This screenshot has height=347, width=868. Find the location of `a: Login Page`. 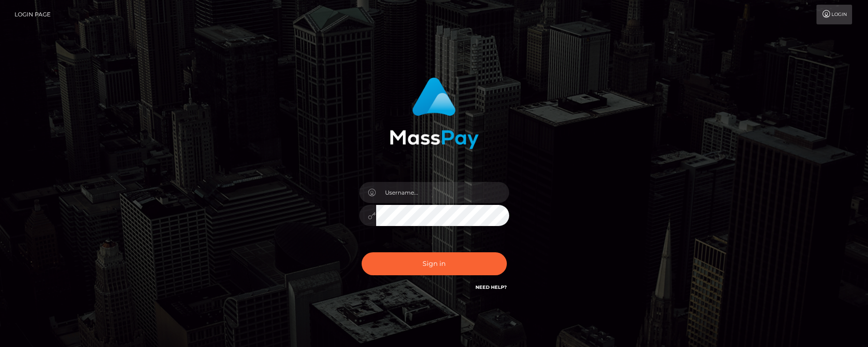

a: Login Page is located at coordinates (32, 14).